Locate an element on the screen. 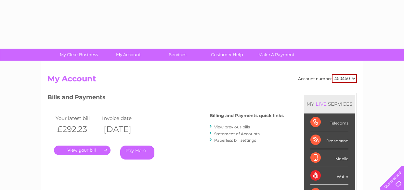  td: Invoice date is located at coordinates (124, 118).